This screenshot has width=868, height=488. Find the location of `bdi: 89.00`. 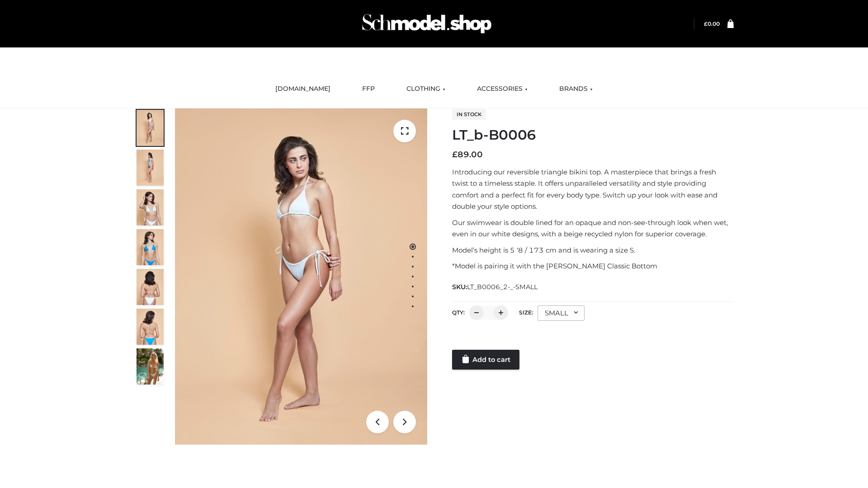

bdi: 89.00 is located at coordinates (467, 155).